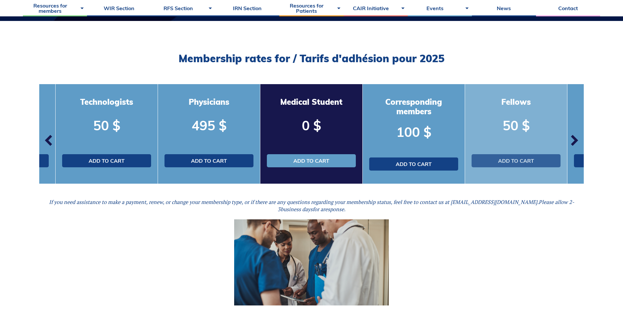 The image size is (623, 312). What do you see at coordinates (312, 205) in the screenshot?
I see `em: If you need assistance to make a payment, renew, or change your membership type, or if there are ...` at bounding box center [312, 205].